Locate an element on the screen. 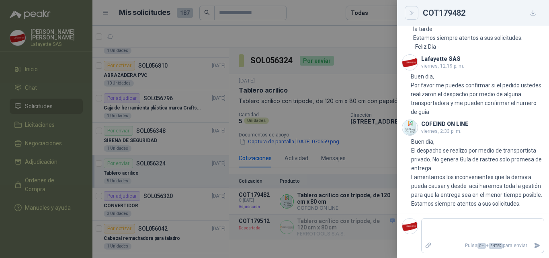 Image resolution: width=549 pixels, height=258 pixels. p: Pulsa + para enviar is located at coordinates (483, 245).